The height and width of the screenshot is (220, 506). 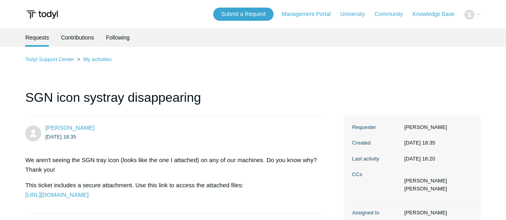 What do you see at coordinates (392, 14) in the screenshot?
I see `a: Community` at bounding box center [392, 14].